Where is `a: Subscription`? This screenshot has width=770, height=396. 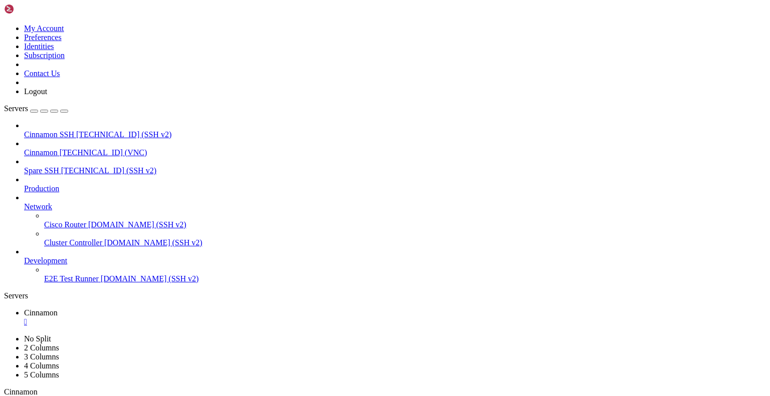 a: Subscription is located at coordinates (44, 55).